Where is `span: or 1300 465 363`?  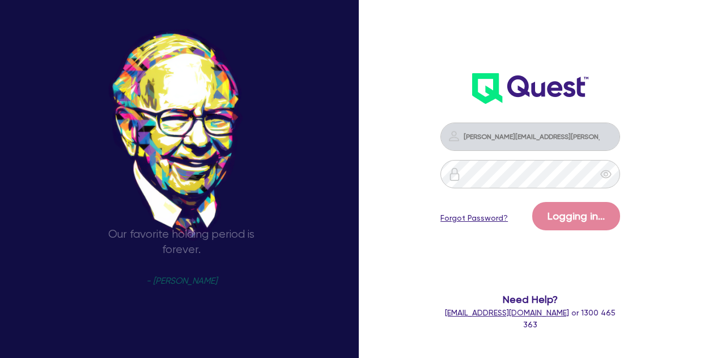
span: or 1300 465 363 is located at coordinates (530, 318).